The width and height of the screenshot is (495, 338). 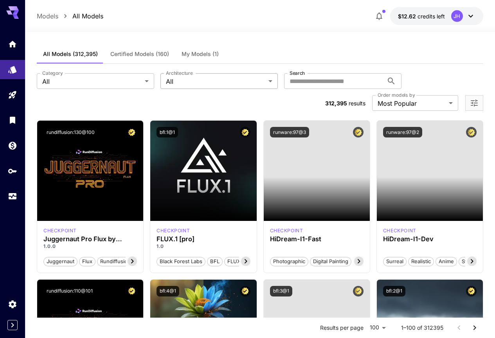 What do you see at coordinates (167, 132) in the screenshot?
I see `button: bfl:1@1` at bounding box center [167, 132].